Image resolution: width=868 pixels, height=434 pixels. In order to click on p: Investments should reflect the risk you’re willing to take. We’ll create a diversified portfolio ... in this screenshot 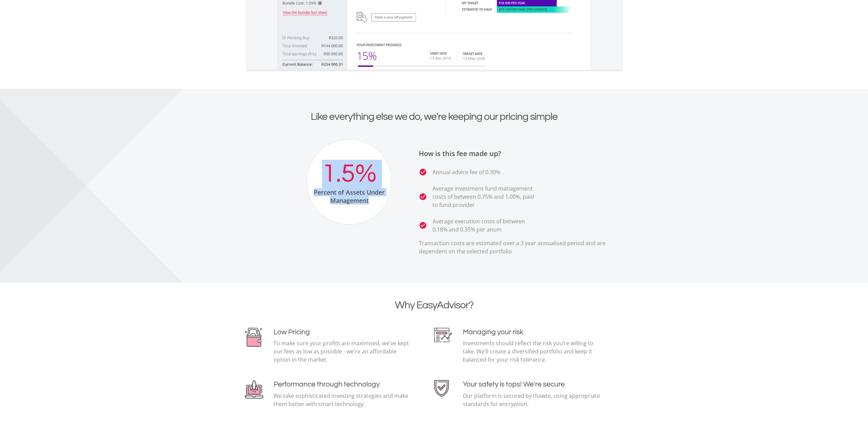, I will do `click(533, 351)`.